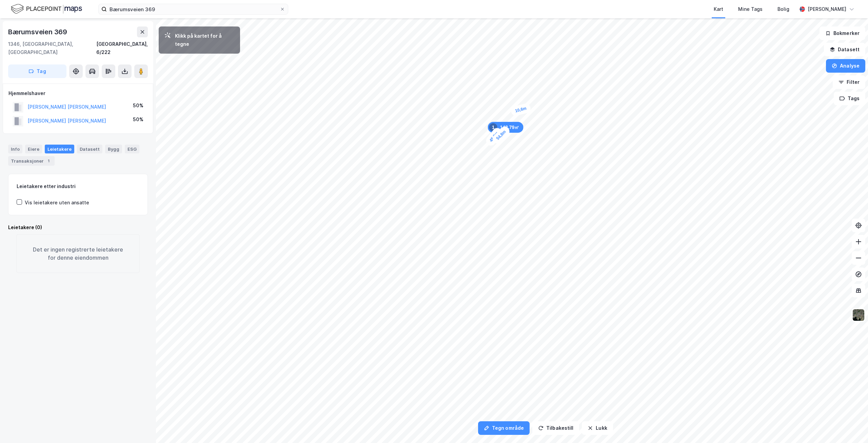  What do you see at coordinates (750, 9) in the screenshot?
I see `div: Mine Tags` at bounding box center [750, 9].